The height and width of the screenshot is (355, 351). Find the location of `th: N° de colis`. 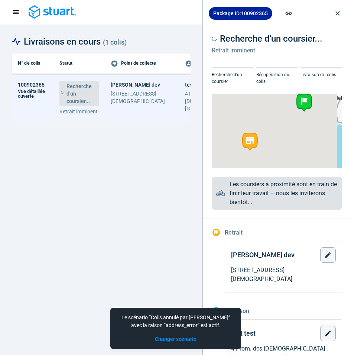

th: N° de colis is located at coordinates (33, 63).